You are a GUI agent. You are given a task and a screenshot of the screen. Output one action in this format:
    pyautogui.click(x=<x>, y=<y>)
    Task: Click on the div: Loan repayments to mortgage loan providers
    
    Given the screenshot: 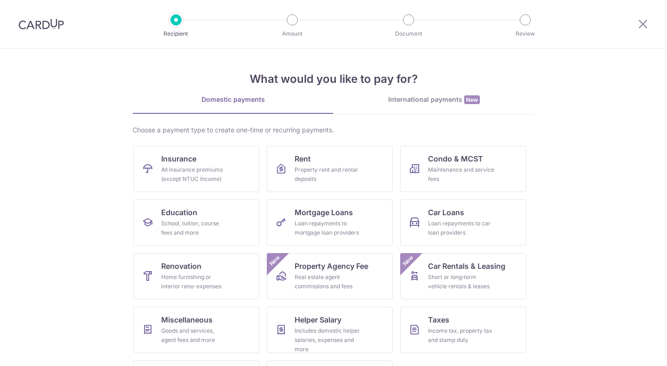 What is the action you would take?
    pyautogui.click(x=328, y=228)
    